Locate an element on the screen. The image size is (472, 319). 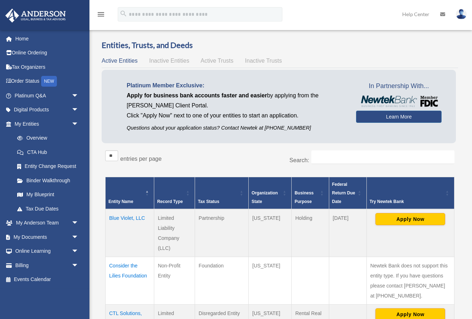
a: Online Learningarrow_drop_down is located at coordinates (47, 251).